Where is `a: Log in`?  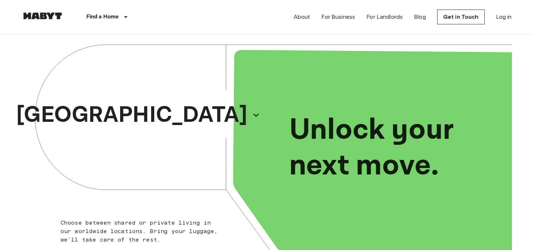
a: Log in is located at coordinates (504, 17).